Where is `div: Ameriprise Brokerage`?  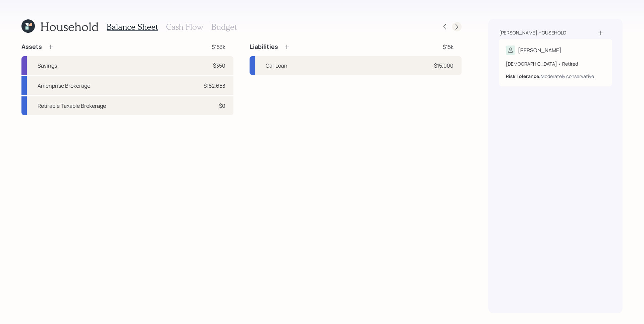 div: Ameriprise Brokerage is located at coordinates (64, 86).